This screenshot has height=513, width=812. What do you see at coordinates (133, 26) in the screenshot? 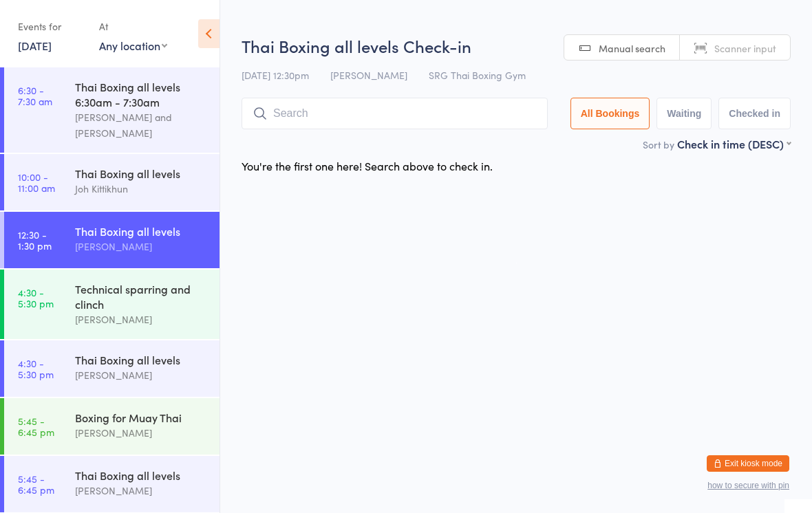
I see `div: At` at bounding box center [133, 26].